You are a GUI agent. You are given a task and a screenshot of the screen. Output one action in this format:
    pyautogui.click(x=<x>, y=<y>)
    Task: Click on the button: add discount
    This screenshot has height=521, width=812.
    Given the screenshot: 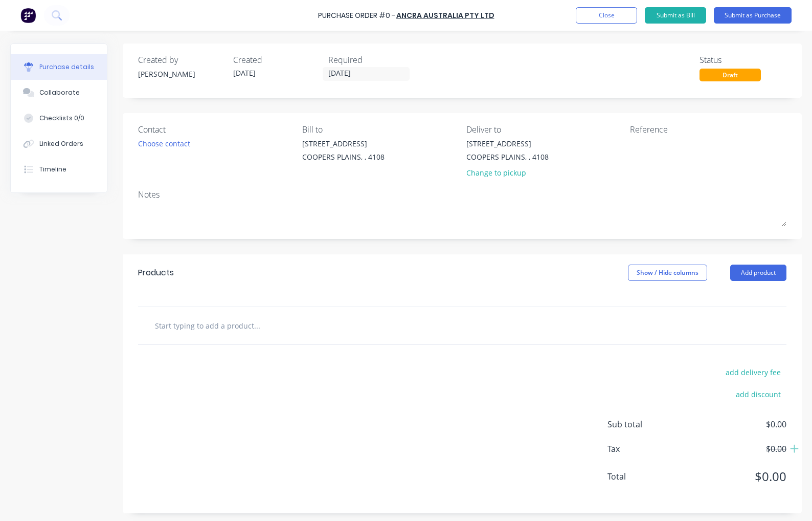 What is the action you would take?
    pyautogui.click(x=757, y=394)
    